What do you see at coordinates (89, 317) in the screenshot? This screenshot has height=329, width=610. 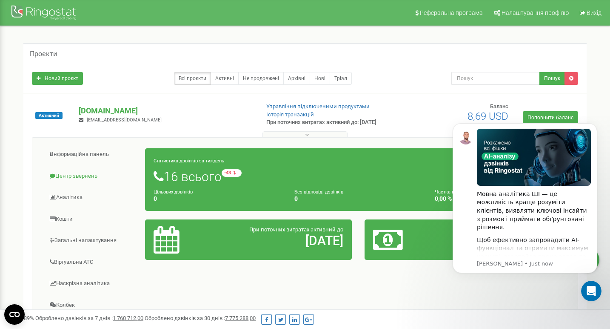 I see `span: Оброблено дзвінків за 7 днів :` at bounding box center [89, 317].